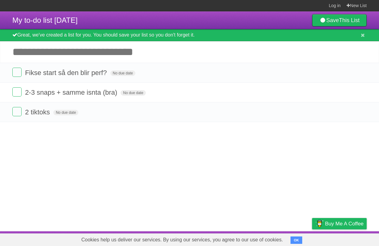 This screenshot has width=379, height=246. I want to click on img: Buy me a coffee, so click(319, 224).